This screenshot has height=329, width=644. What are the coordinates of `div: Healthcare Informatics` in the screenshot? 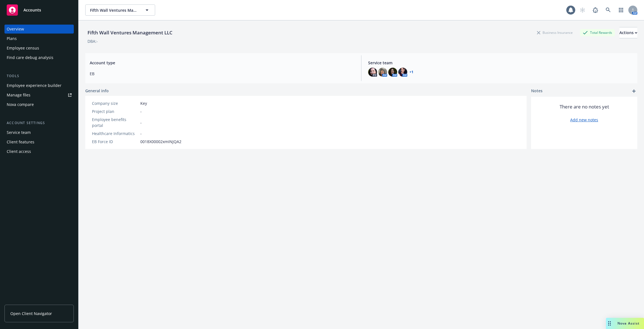 It's located at (115, 133).